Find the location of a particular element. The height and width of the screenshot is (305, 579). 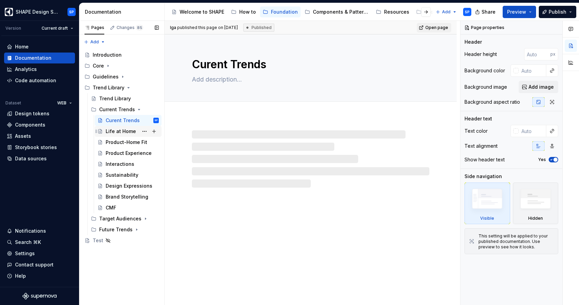

span: Preview is located at coordinates (517, 12).